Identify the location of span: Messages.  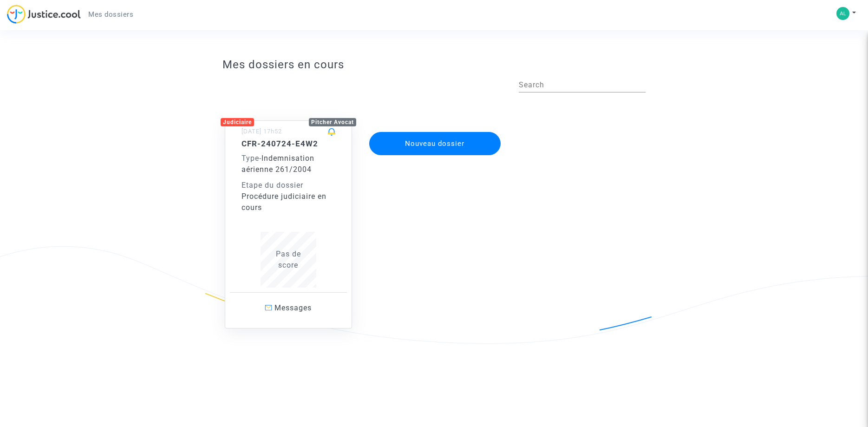
(293, 308).